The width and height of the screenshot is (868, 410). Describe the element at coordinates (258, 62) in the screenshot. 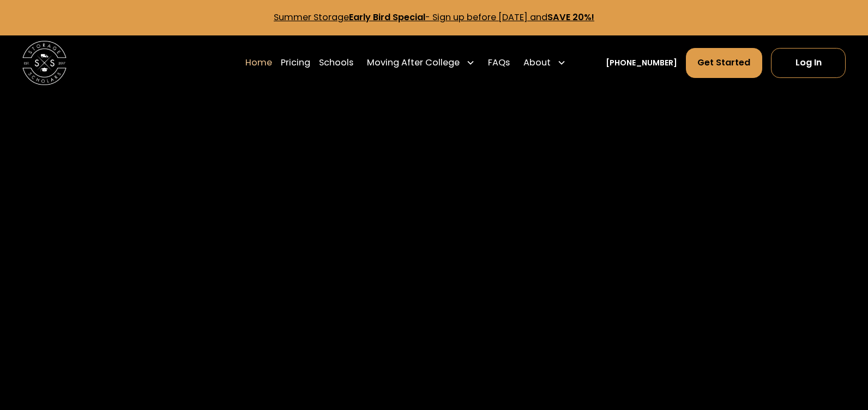

I see `a: Home` at that location.